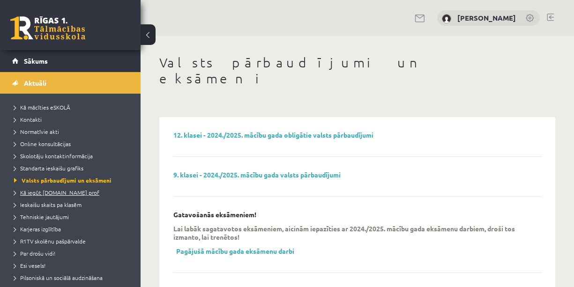  What do you see at coordinates (73, 229) in the screenshot?
I see `a: Karjeras izglītība` at bounding box center [73, 229].